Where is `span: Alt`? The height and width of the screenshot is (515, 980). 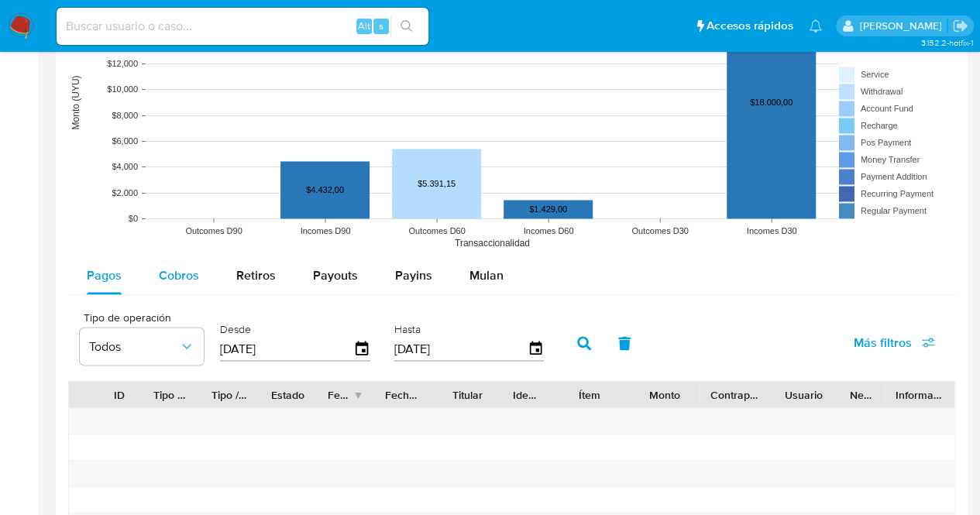
span: Alt is located at coordinates (364, 26).